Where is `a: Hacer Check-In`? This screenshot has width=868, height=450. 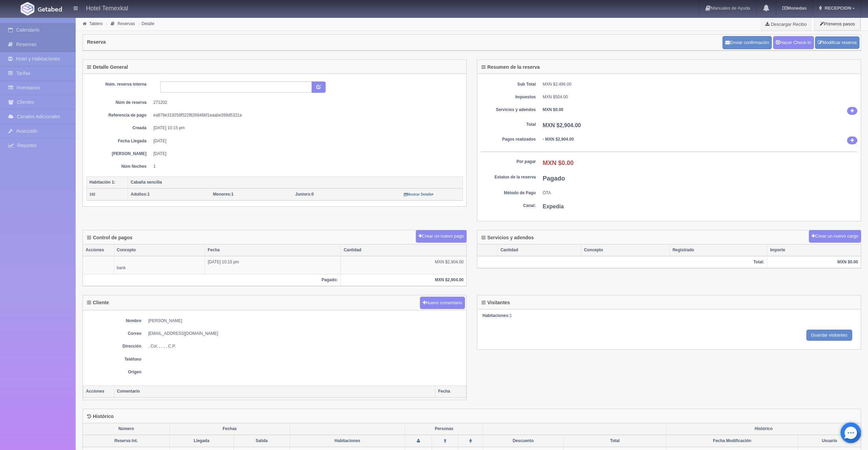
a: Hacer Check-In is located at coordinates (793, 42).